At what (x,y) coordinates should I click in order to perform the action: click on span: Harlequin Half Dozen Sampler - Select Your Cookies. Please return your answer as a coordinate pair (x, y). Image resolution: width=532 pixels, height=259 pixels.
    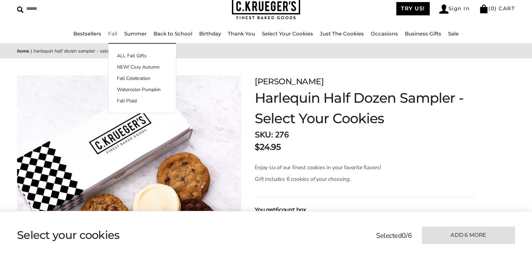
    Looking at the image, I should click on (87, 51).